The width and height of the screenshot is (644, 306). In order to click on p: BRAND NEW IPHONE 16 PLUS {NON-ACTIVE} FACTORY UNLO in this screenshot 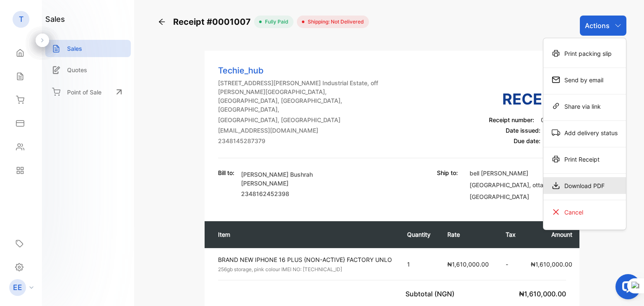, I will do `click(304, 259)`.